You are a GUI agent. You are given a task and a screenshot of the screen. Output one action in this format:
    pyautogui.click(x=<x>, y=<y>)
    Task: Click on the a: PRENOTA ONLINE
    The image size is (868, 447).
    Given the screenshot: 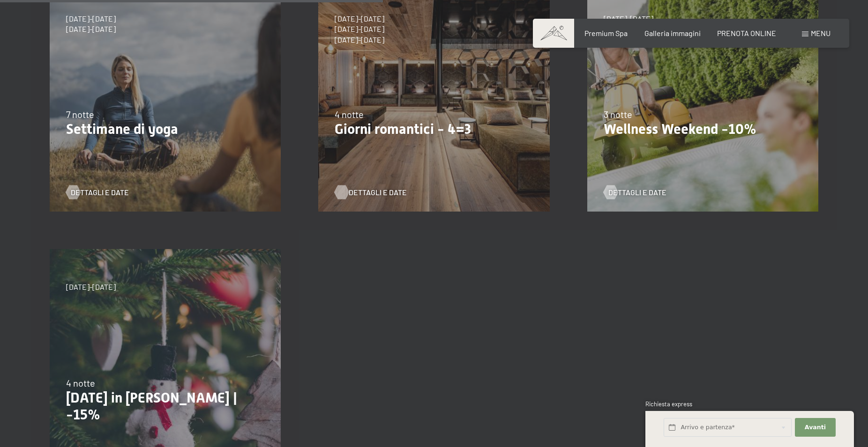 What is the action you would take?
    pyautogui.click(x=747, y=33)
    